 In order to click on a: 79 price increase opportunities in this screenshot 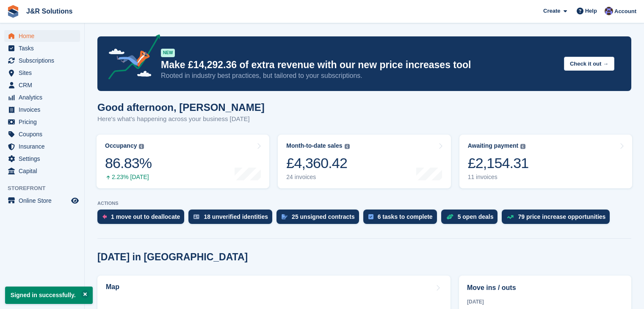, I will do `click(558, 219)`.